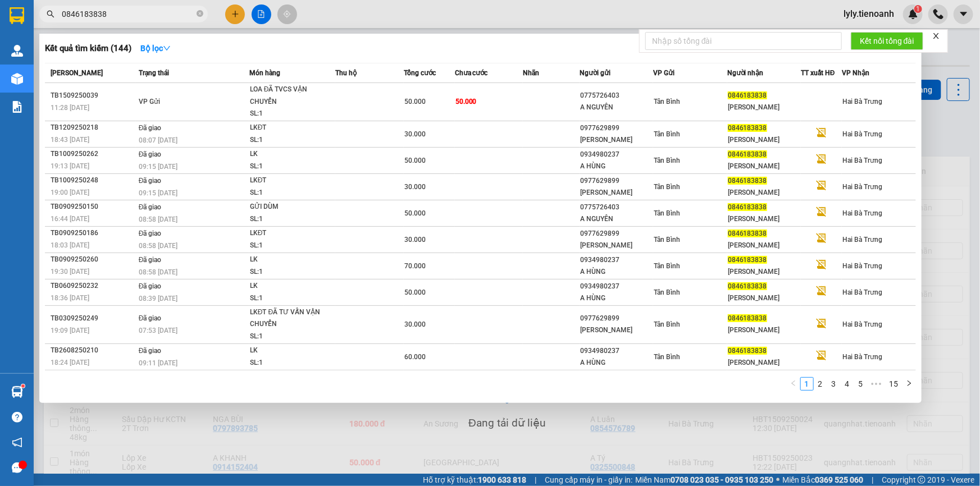 This screenshot has height=486, width=980. Describe the element at coordinates (793, 384) in the screenshot. I see `li: Previous Page` at that location.